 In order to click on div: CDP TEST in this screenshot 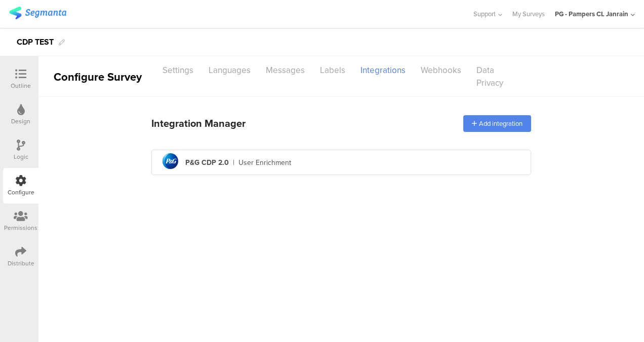, I will do `click(35, 42)`.